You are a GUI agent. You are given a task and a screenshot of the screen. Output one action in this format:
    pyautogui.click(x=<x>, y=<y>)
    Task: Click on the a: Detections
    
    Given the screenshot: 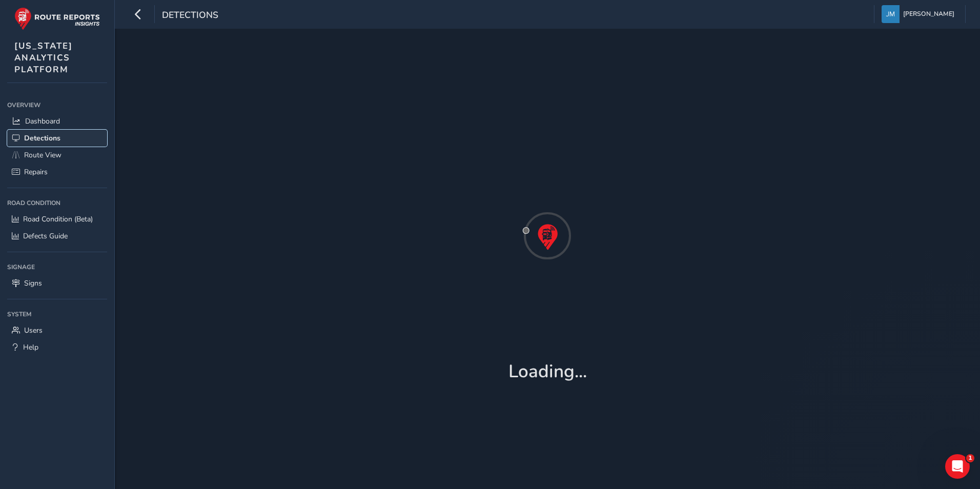 What is the action you would take?
    pyautogui.click(x=57, y=138)
    